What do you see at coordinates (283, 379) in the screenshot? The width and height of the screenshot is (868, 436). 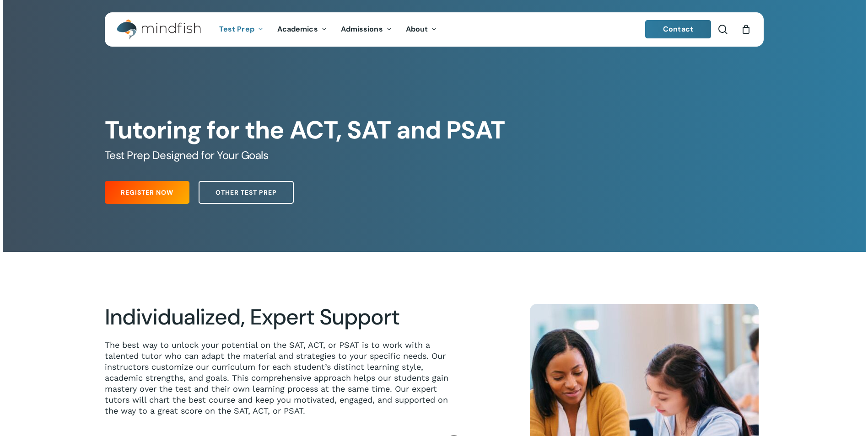 I see `p: The best way to unlock your potential on the SAT, ACT, or PSAT is to work with a talented tutor w...` at bounding box center [283, 379].